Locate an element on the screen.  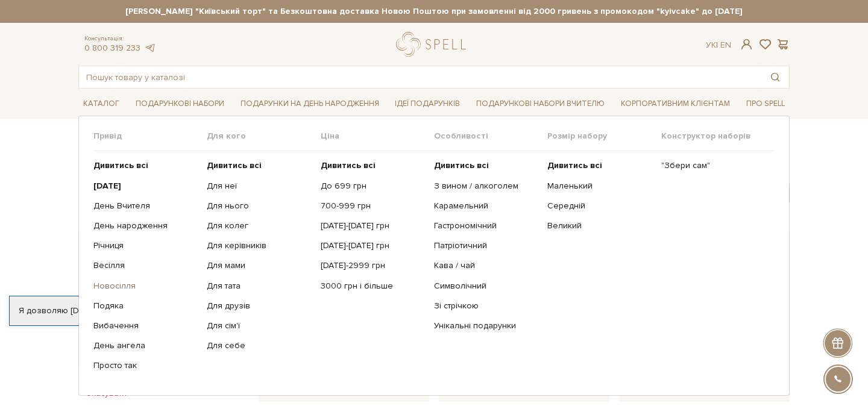
a: Річниця is located at coordinates (145, 246).